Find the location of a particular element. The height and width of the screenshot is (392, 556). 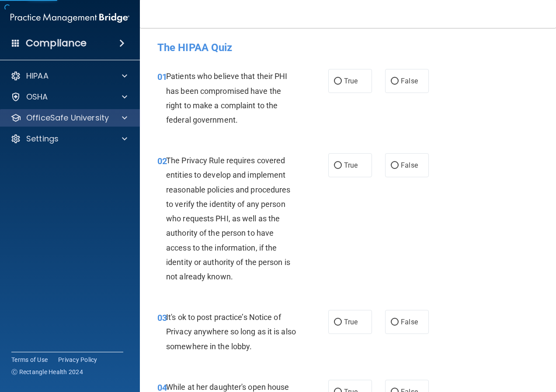

a: Terms of Use is located at coordinates (29, 360).